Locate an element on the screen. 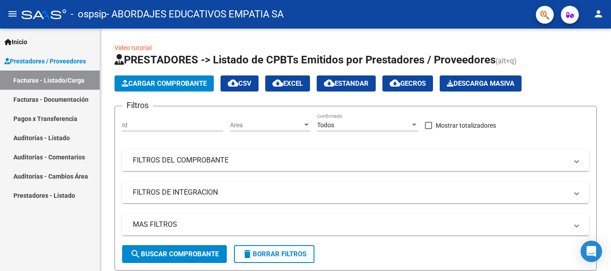 This screenshot has width=611, height=271. span: Cargar Comprobante is located at coordinates (164, 84).